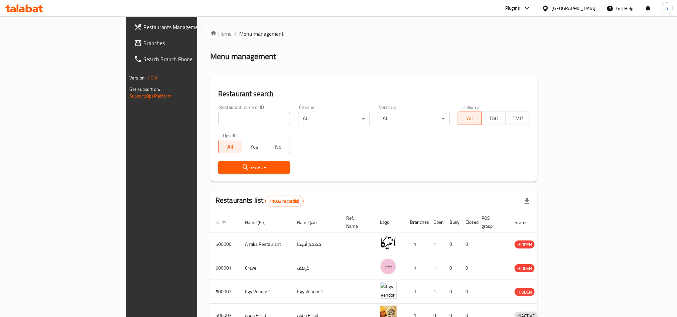  What do you see at coordinates (259, 222) in the screenshot?
I see `span: Name (En)` at bounding box center [259, 222].